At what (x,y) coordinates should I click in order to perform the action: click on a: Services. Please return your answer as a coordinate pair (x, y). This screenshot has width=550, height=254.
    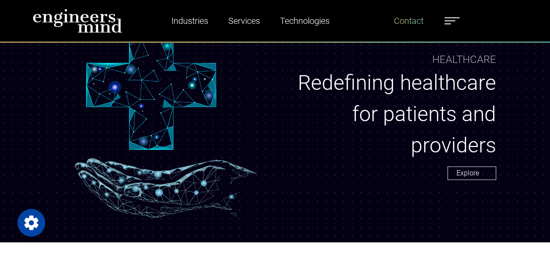
    Looking at the image, I should click on (244, 21).